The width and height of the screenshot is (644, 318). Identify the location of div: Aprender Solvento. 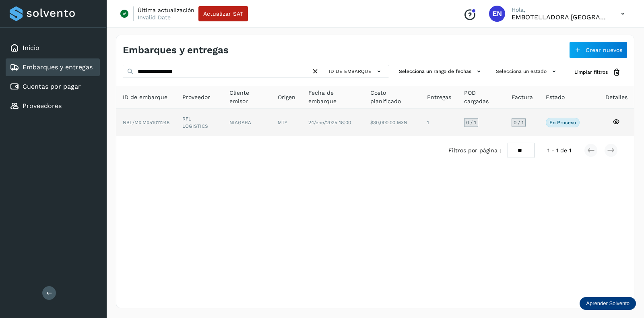
(608, 304).